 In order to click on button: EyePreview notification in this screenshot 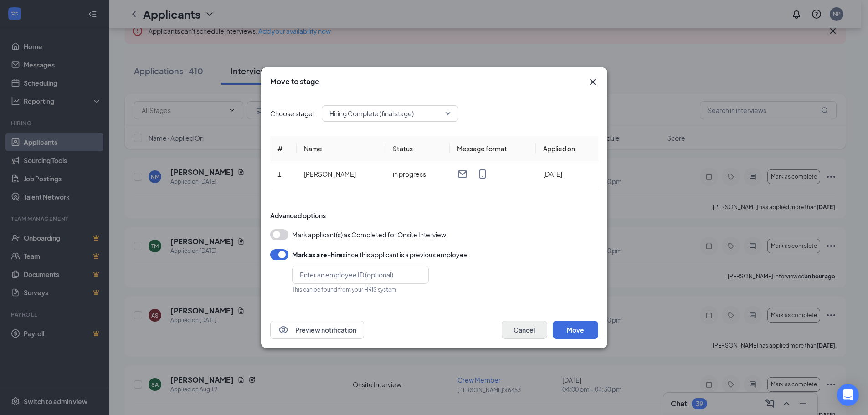, I will do `click(317, 330)`.